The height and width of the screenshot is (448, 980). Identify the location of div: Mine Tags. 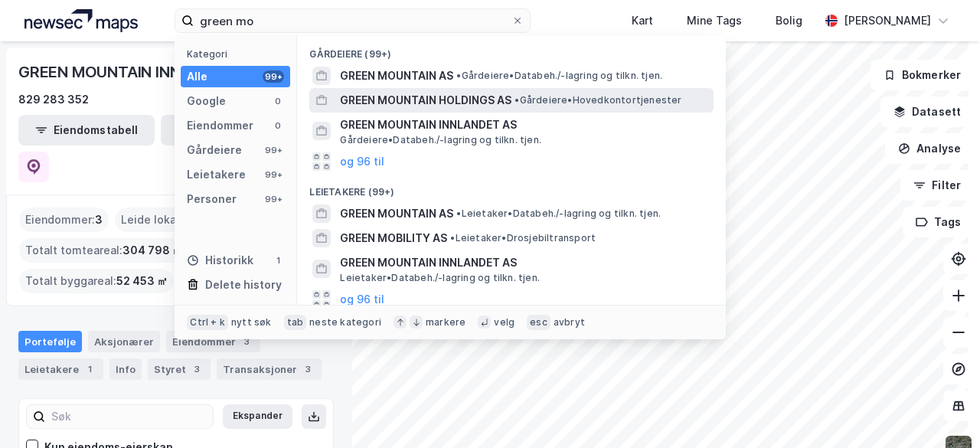
(714, 21).